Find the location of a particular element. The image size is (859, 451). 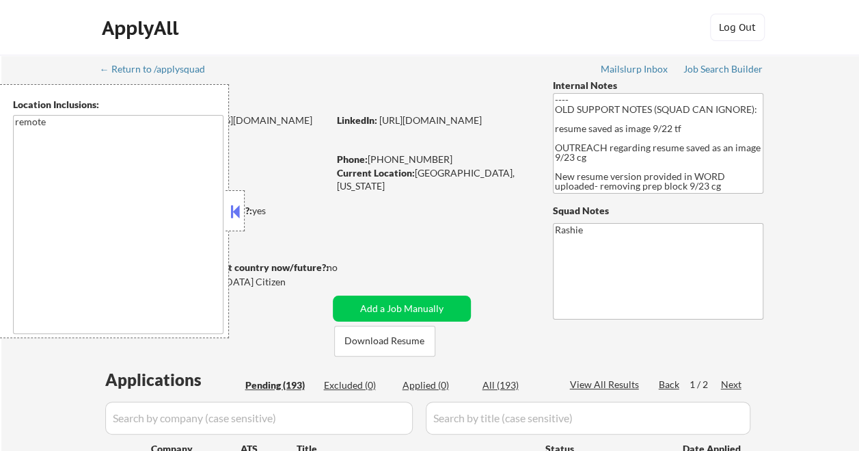

a: ← Return to /applysquad is located at coordinates (159, 70).